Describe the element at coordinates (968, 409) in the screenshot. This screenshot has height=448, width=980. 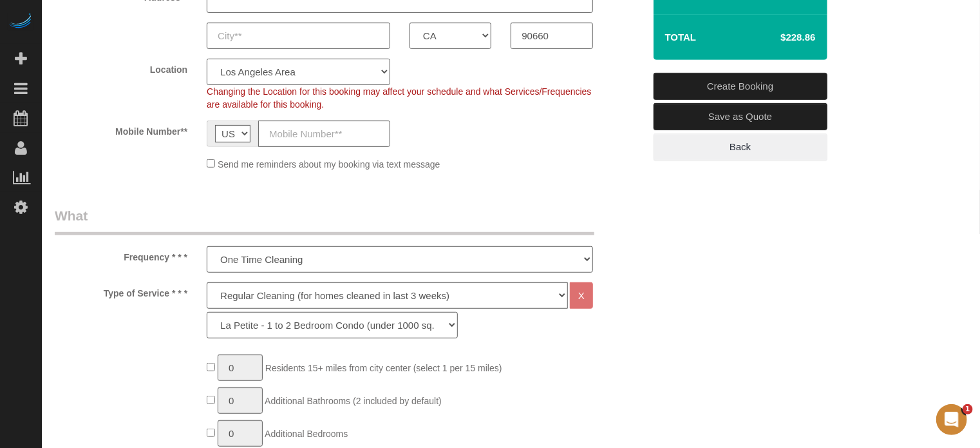
I see `span: 1` at that location.